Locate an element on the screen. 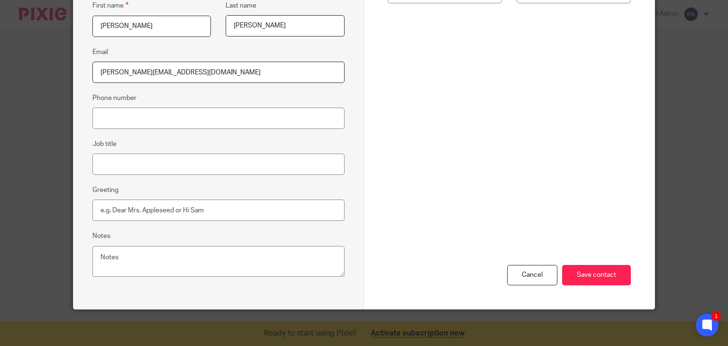 The image size is (728, 346). label: Phone number is located at coordinates (114, 98).